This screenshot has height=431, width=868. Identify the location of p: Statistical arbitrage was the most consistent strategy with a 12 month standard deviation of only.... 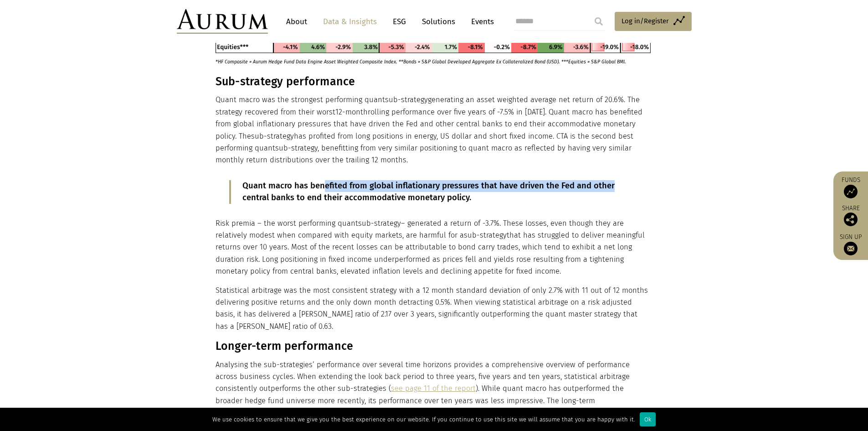
(433, 309).